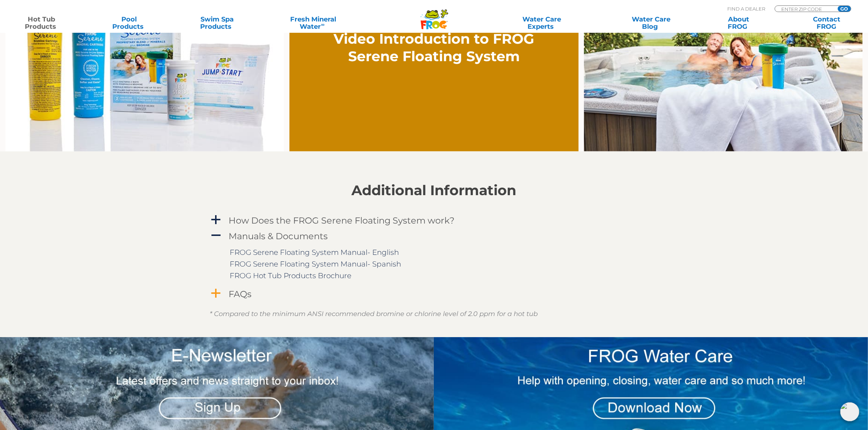 The width and height of the screenshot is (868, 430). I want to click on h4: How Does the FROG Serene Floating System work?, so click(342, 220).